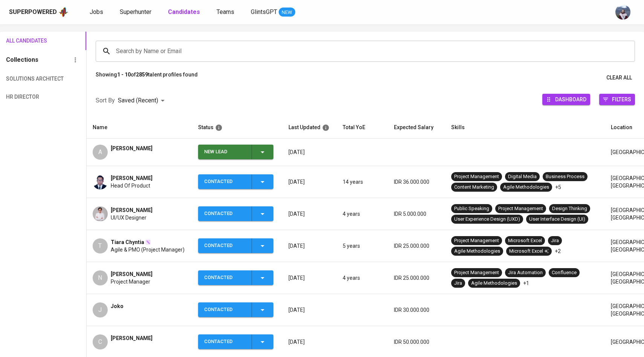  I want to click on span: Teams, so click(225, 12).